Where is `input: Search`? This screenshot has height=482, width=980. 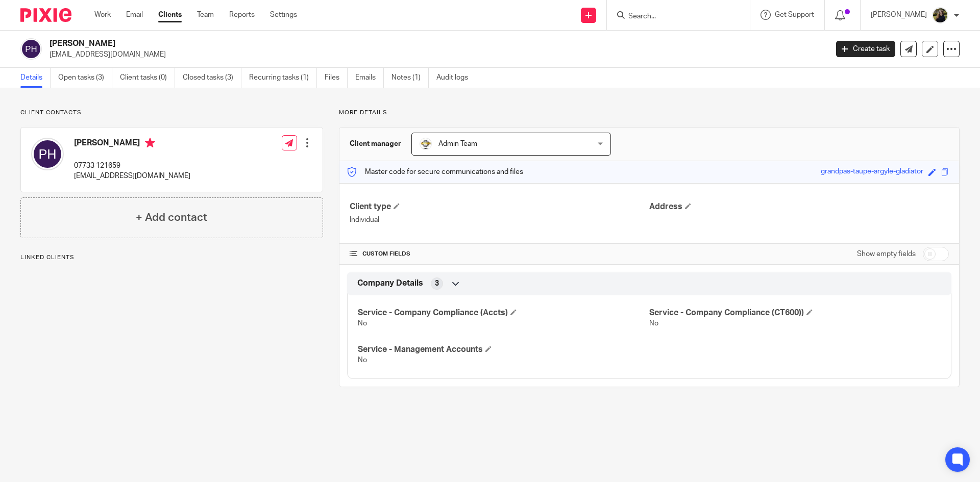
input: Search is located at coordinates (673, 17).